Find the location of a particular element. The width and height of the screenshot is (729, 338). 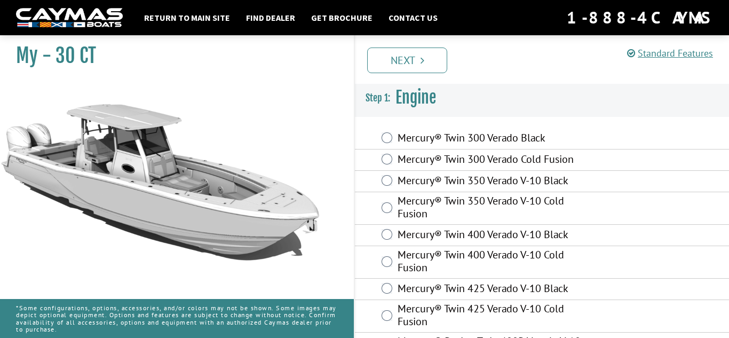

label: Mercury® Twin 400 Verado V-10 Black is located at coordinates (497, 235).